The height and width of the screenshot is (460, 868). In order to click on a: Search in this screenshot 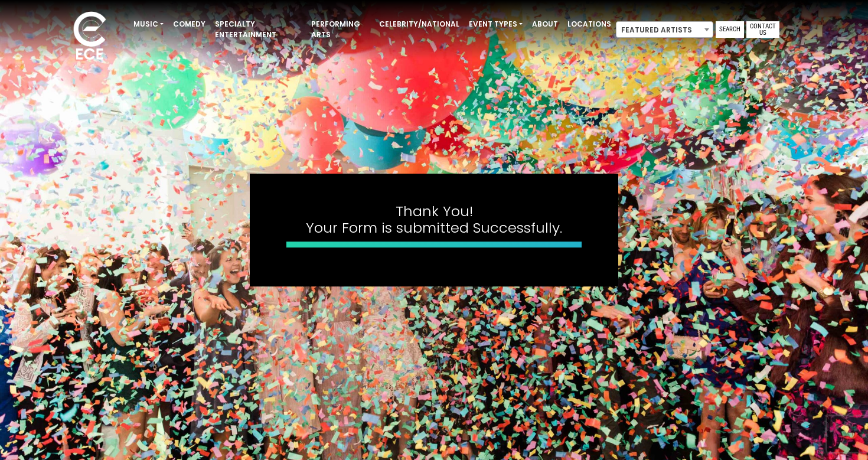, I will do `click(730, 29)`.